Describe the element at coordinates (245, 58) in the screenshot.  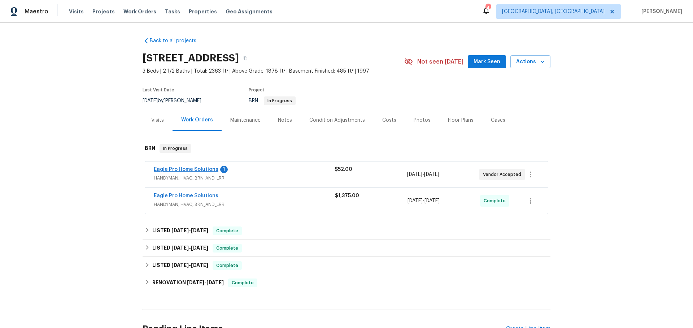
I see `button: Copy Address` at that location.